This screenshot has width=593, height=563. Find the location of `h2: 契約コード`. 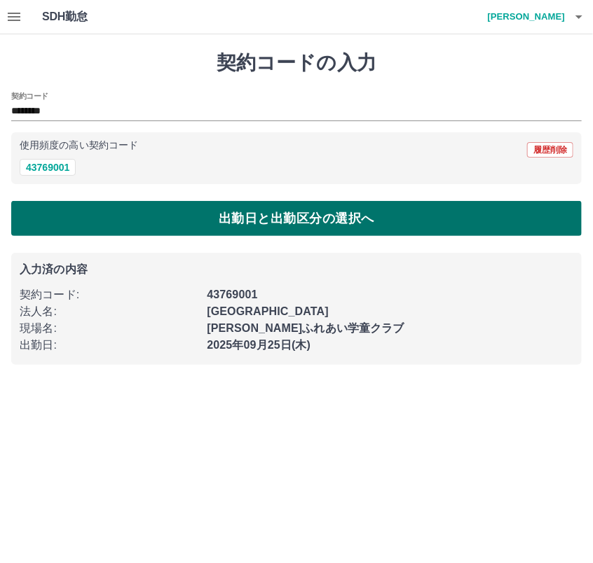

h2: 契約コード is located at coordinates (29, 96).